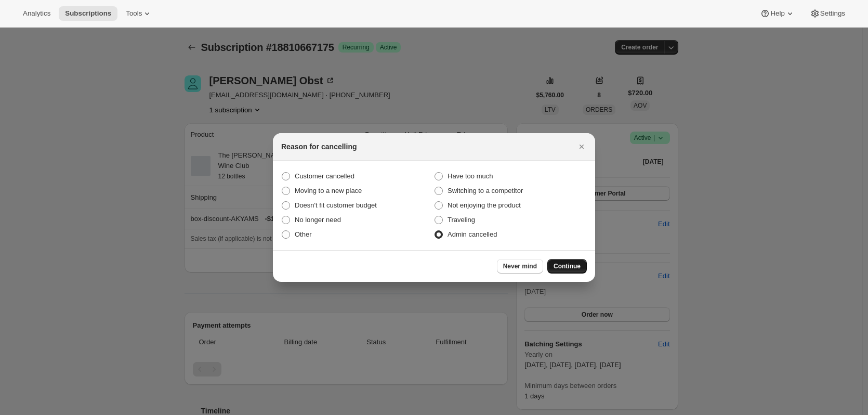 This screenshot has width=868, height=415. Describe the element at coordinates (470, 176) in the screenshot. I see `span: Have too much` at that location.